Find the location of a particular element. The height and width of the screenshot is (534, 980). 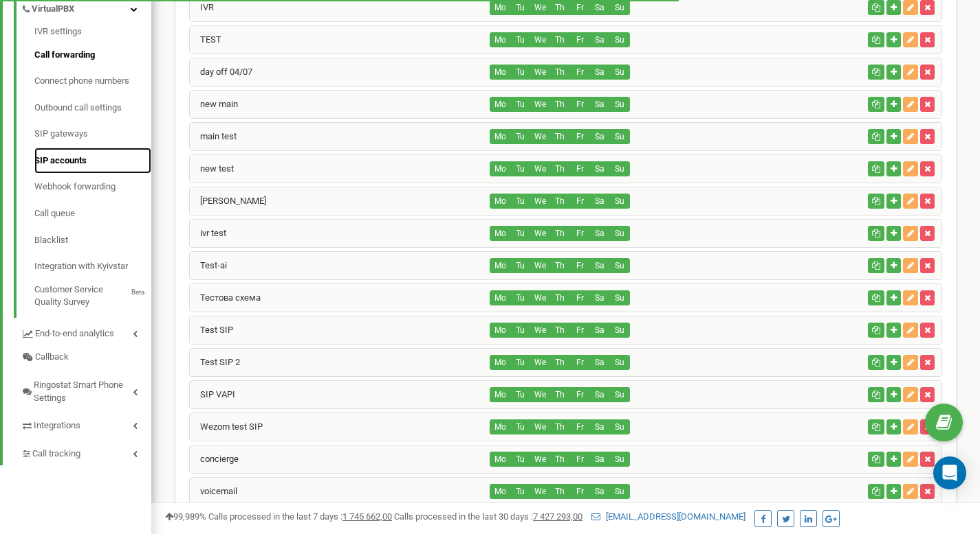

span: Ringostat Smart Phone Settings is located at coordinates (83, 391).